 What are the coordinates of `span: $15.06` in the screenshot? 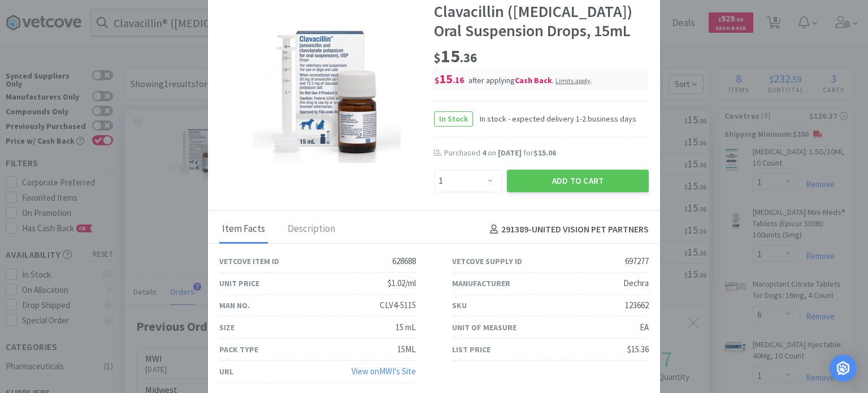 It's located at (545, 153).